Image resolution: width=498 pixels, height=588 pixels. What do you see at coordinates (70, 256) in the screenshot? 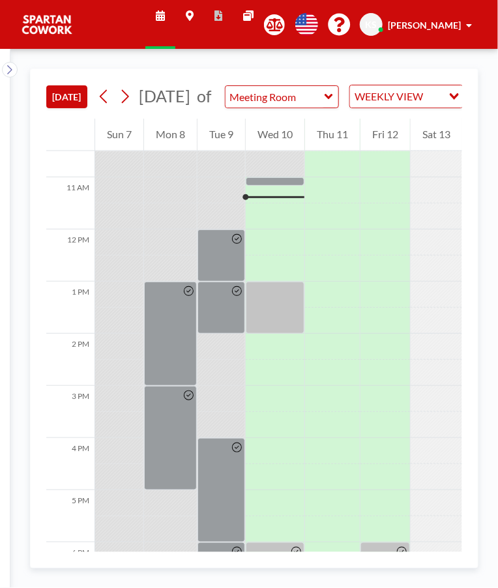
I see `div: 12 PM` at bounding box center [70, 256].